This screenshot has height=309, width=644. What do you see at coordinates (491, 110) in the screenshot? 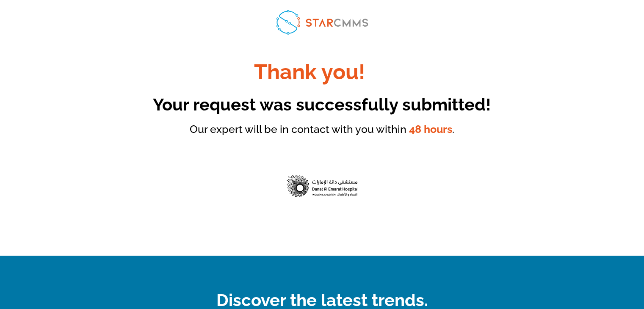
I see `img: capterra_tracker.gif` at bounding box center [491, 110].